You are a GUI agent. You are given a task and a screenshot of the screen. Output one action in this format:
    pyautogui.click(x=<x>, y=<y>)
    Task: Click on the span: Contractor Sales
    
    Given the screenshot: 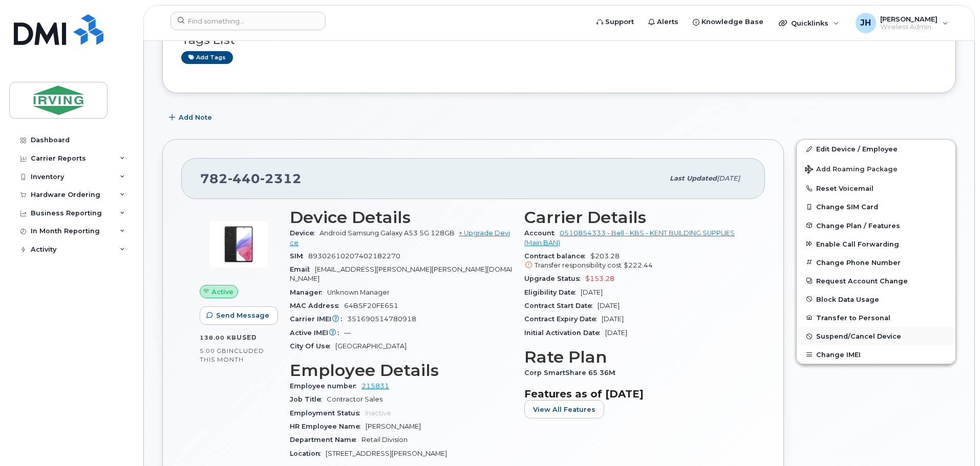 What is the action you would take?
    pyautogui.click(x=354, y=399)
    